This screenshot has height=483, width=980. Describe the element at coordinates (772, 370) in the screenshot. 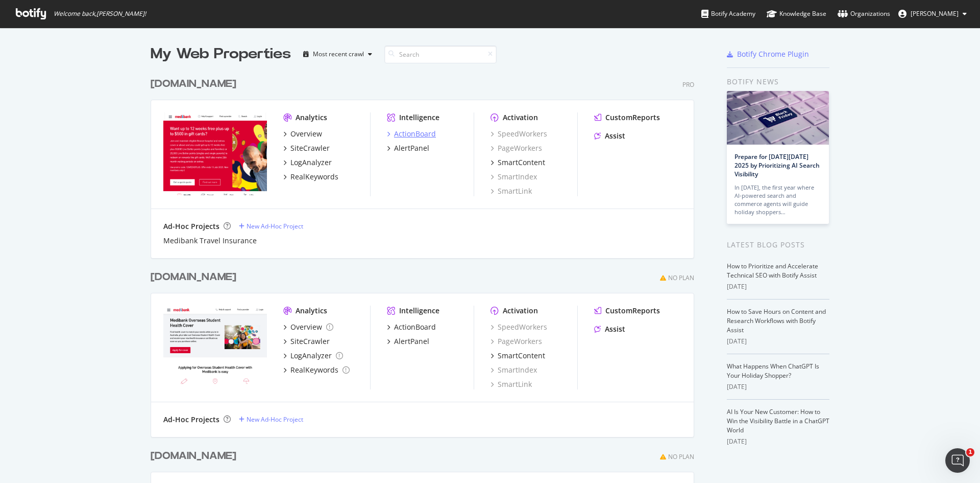

I see `a: What Happens When ChatGPT Is Your Holiday Shopper?` at that location.